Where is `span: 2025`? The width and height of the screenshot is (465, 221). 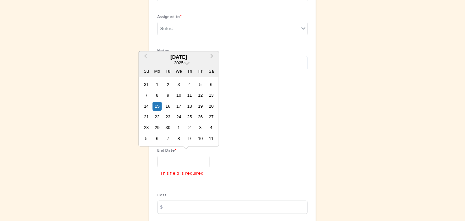
span: 2025 is located at coordinates (179, 63).